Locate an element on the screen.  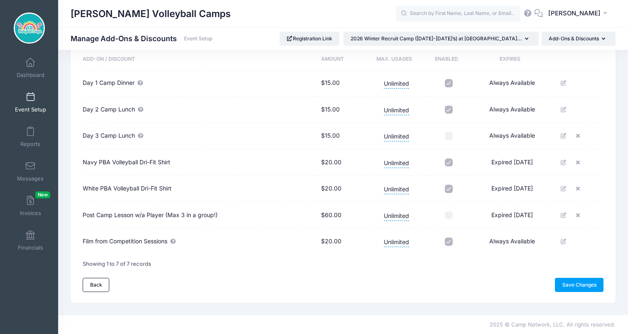
a: Back is located at coordinates (96, 285).